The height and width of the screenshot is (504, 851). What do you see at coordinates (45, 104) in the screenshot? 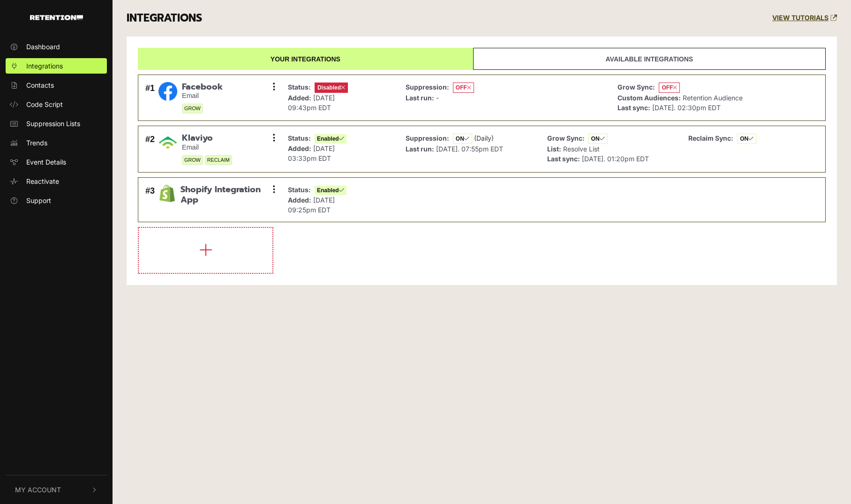
I see `span: Code Script` at bounding box center [45, 104].